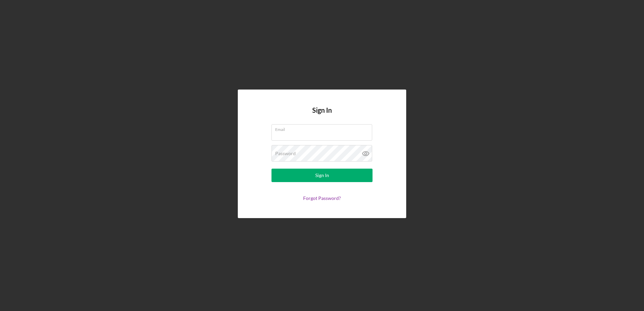 Image resolution: width=644 pixels, height=311 pixels. I want to click on div: Sign In, so click(322, 175).